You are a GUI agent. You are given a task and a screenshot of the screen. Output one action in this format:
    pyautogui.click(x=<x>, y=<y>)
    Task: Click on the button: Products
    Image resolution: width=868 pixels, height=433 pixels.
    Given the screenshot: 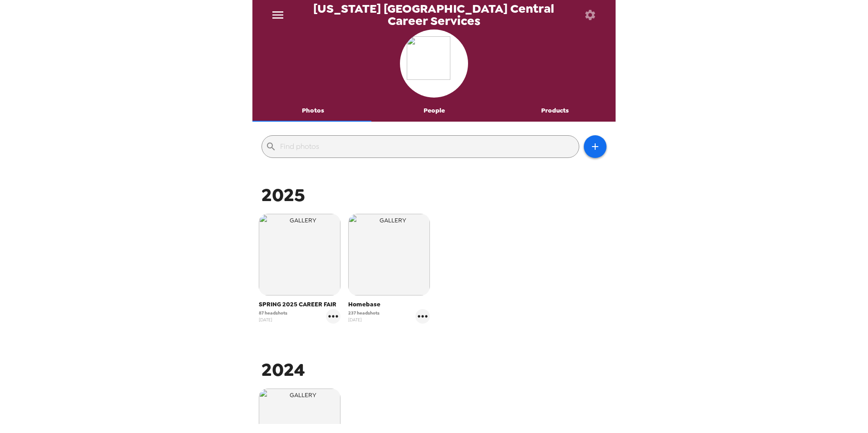 What is the action you would take?
    pyautogui.click(x=555, y=111)
    